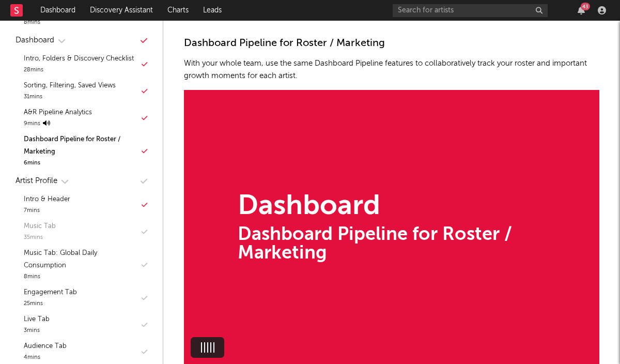 This screenshot has height=364, width=620. Describe the element at coordinates (58, 113) in the screenshot. I see `div: A&R Pipeline Analytics` at that location.